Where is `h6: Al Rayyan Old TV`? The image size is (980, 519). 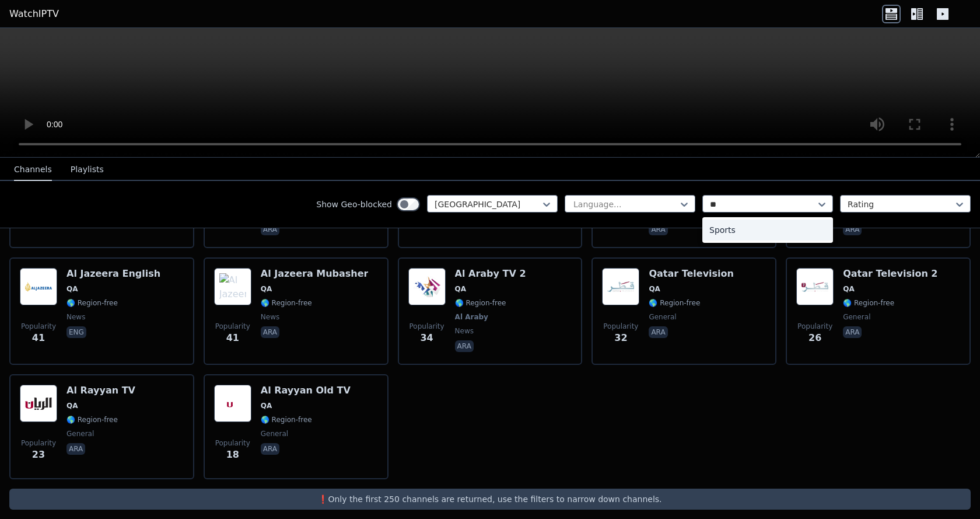
h6: Al Rayyan Old TV is located at coordinates (306, 390).